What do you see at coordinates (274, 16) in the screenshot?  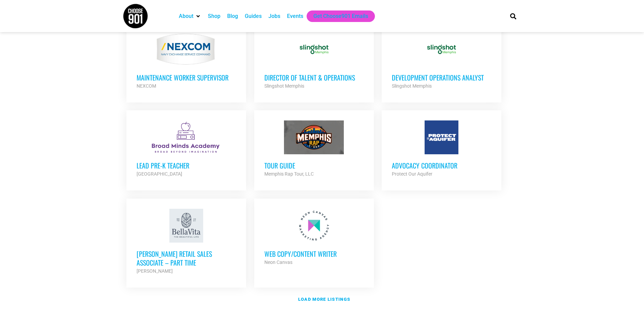 I see `a: Jobs` at bounding box center [274, 16].